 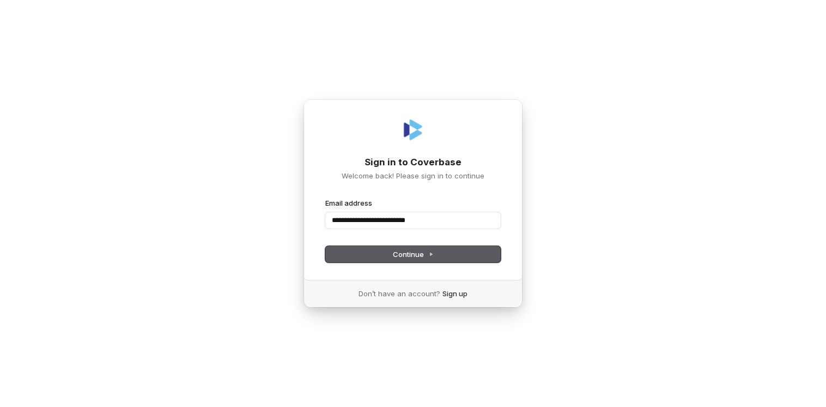 What do you see at coordinates (413, 176) in the screenshot?
I see `p: Welcome back! Please sign in to continue` at bounding box center [413, 176].